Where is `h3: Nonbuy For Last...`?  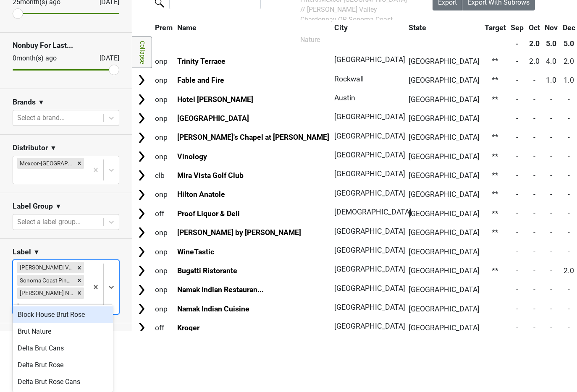
h3: Nonbuy For Last... is located at coordinates (66, 46).